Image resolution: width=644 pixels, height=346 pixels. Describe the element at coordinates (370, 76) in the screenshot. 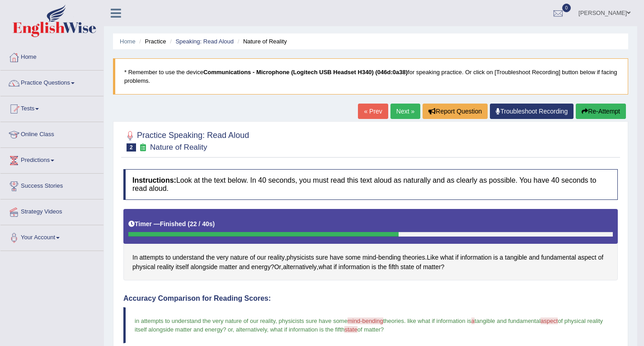

I see `blockquote: * Remember to use the device for speaking practice. Or click on [Troubleshoot Recording] button b...` at that location.